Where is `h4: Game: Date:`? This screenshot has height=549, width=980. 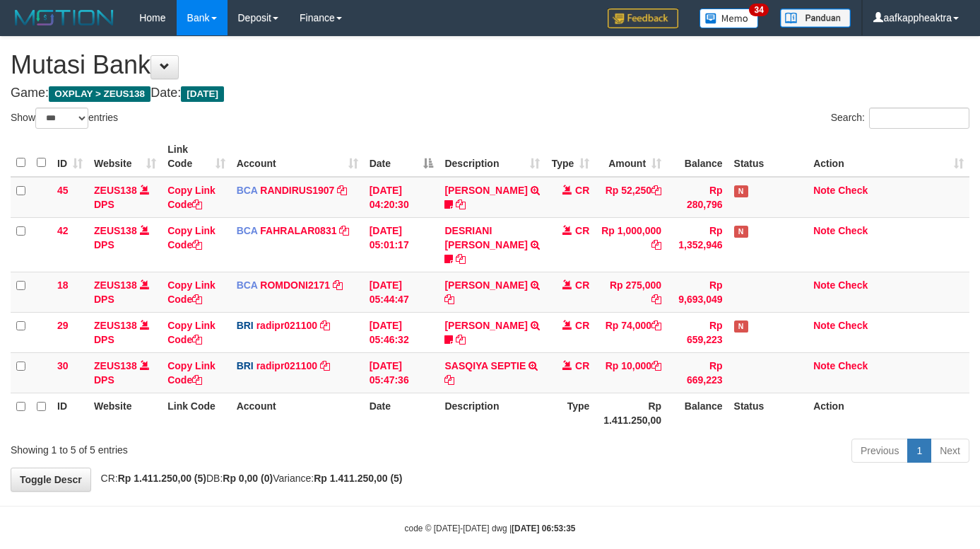
h4: Game: Date: is located at coordinates (490, 93).